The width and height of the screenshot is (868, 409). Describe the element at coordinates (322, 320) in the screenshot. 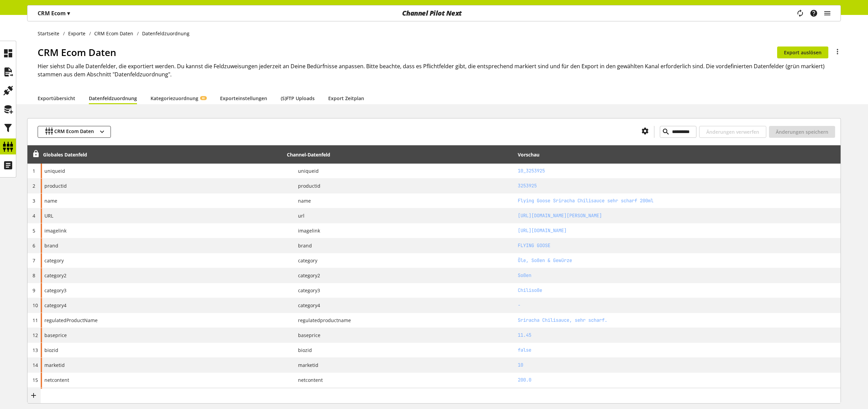

I see `span: regulatedproductname` at that location.